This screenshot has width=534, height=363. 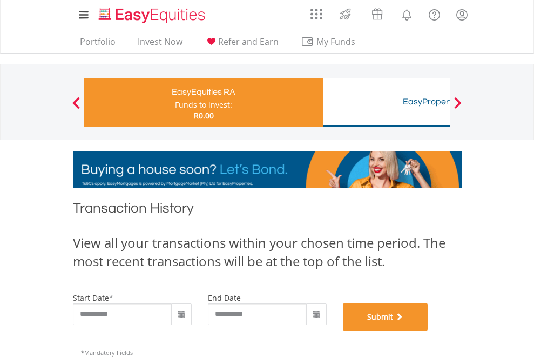 I want to click on img: vouchers-v2.svg, so click(x=377, y=14).